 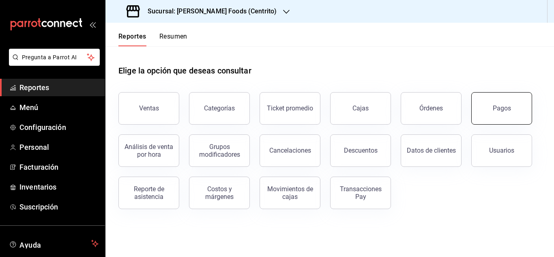 What do you see at coordinates (431, 150) in the screenshot?
I see `button: Datos de clientes` at bounding box center [431, 150].